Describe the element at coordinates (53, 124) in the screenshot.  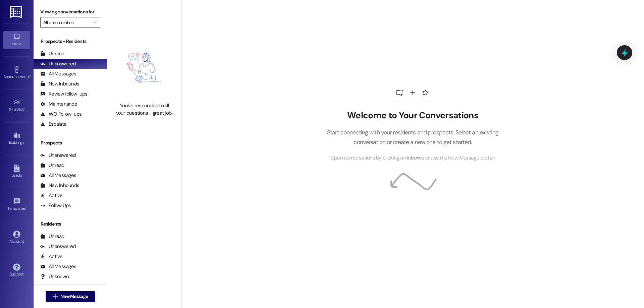
I see `div: Escalate` at that location.